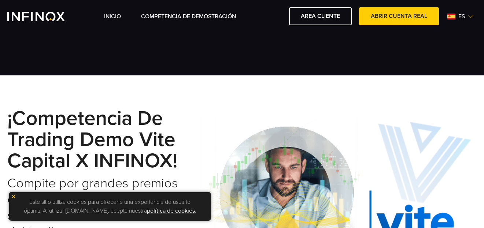 The image size is (484, 228). Describe the element at coordinates (461, 16) in the screenshot. I see `span: es` at that location.